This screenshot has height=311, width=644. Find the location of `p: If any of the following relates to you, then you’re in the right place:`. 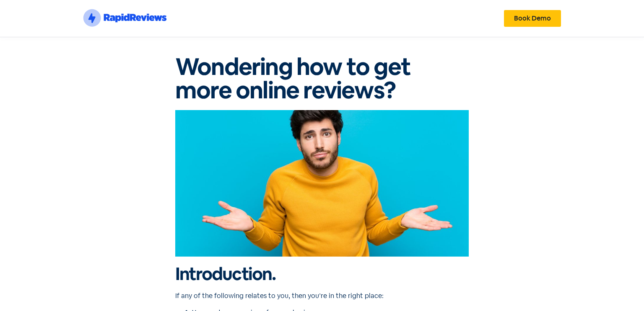

p: If any of the following relates to you, then you’re in the right place: is located at coordinates (322, 296).